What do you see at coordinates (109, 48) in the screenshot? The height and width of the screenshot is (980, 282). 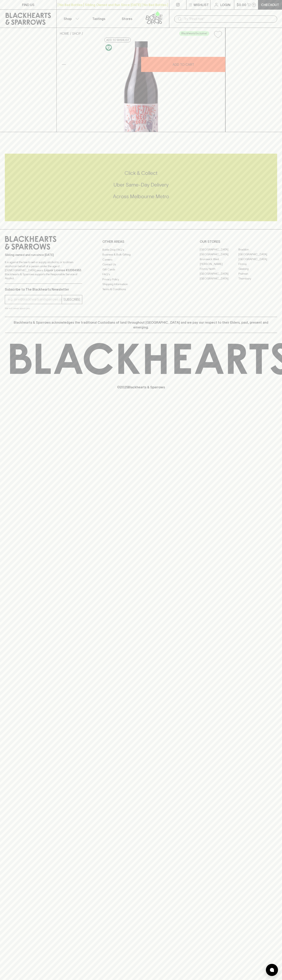 I see `img: Vegan` at bounding box center [109, 48].